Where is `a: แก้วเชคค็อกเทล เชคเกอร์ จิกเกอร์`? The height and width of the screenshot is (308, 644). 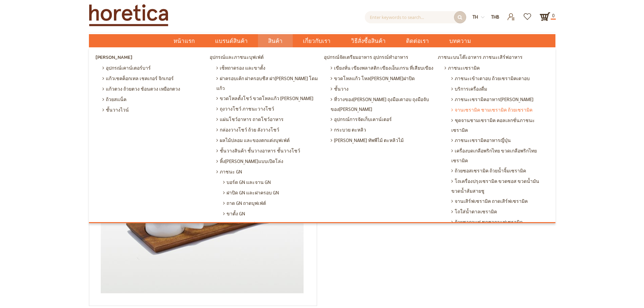
a: แก้วเชคค็อกเทล เชคเกอร์ จิกเกอร์ is located at coordinates (154, 78).